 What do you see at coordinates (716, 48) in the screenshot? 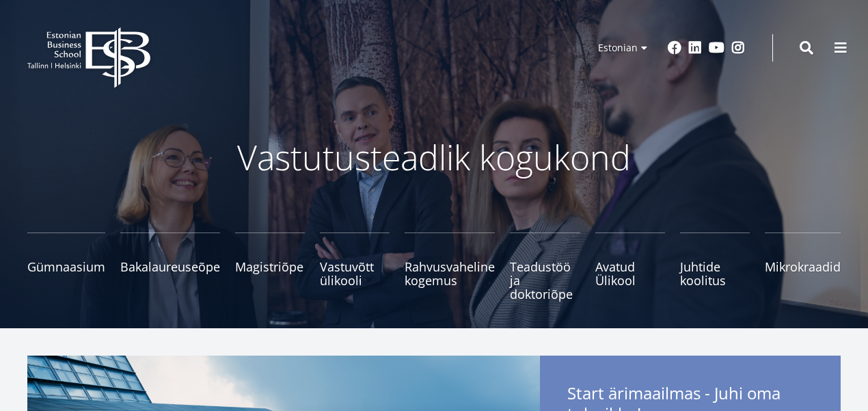
I see `a: Youtube` at bounding box center [716, 48].